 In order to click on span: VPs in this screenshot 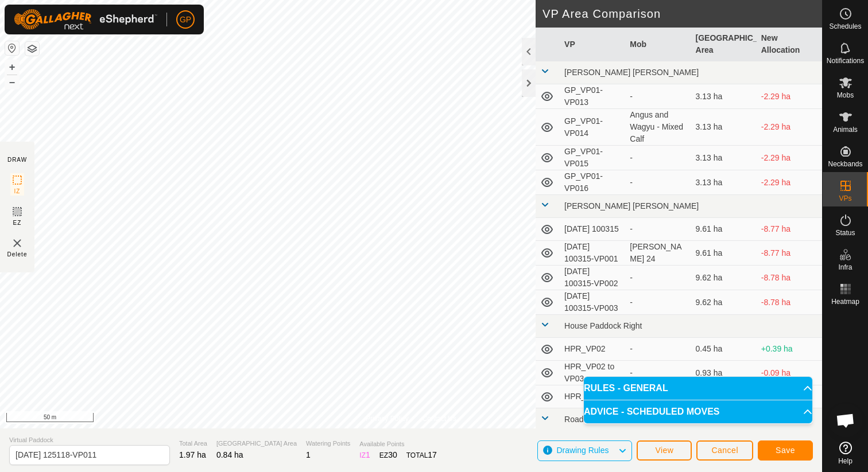, I will do `click(845, 198)`.